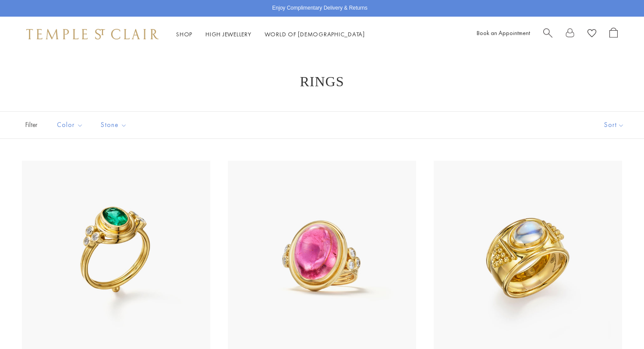  I want to click on a: 18K Emerald Classic Temple Ring, so click(116, 255).